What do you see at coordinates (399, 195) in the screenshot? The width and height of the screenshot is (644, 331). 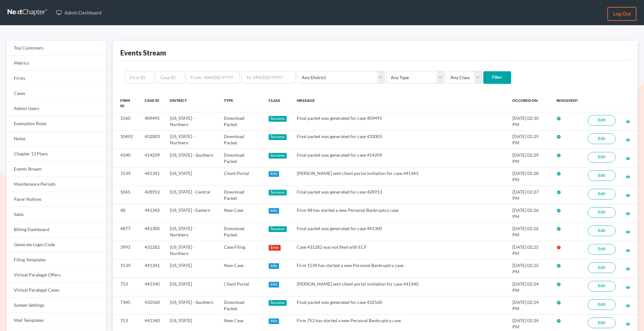 I see `td: Final packet was generated for case 428913` at bounding box center [399, 195].